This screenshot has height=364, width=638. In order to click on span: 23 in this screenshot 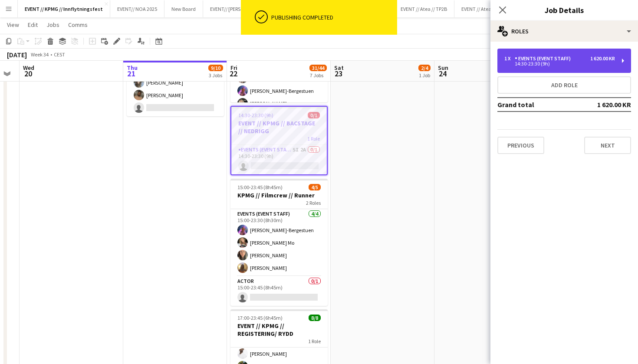, I will do `click(338, 74)`.